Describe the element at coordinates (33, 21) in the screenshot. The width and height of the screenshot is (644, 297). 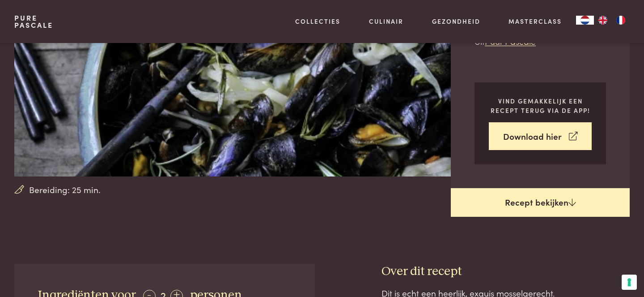
I see `a: PurePascale` at that location.